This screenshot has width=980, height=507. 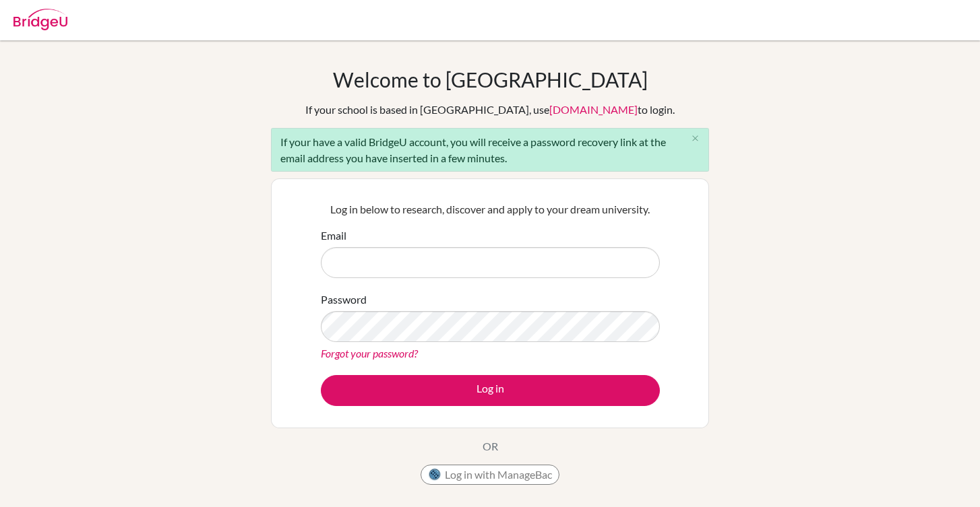 I want to click on button: Close, so click(x=695, y=139).